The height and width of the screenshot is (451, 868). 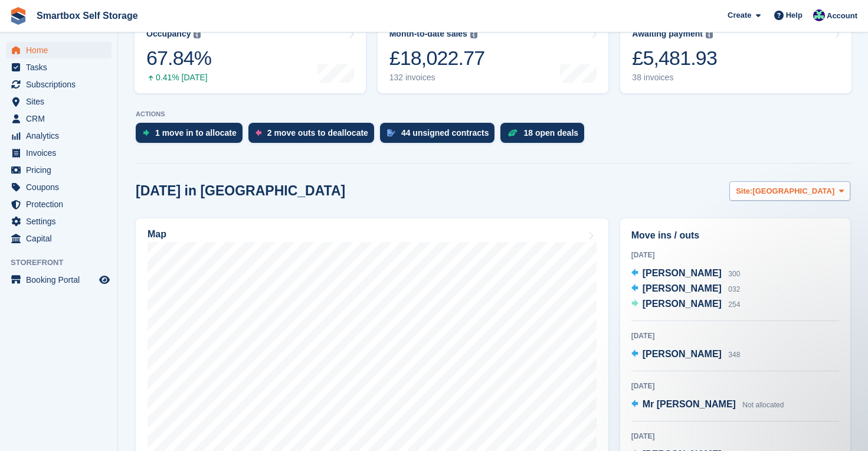 I want to click on img: deal-1b604bf984904fb50ccaf53a9ad4b4a5d6e5aea283cecdc64d6e3604feb123c2.svg, so click(x=512, y=133).